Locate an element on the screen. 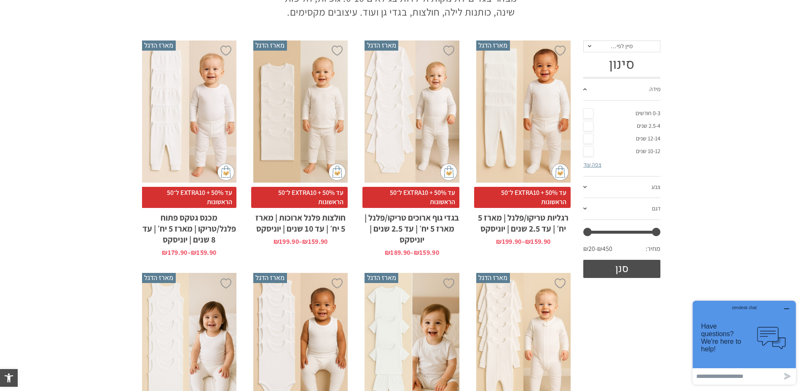 The image size is (802, 391). a: 2.5-4 שנים is located at coordinates (622, 126).